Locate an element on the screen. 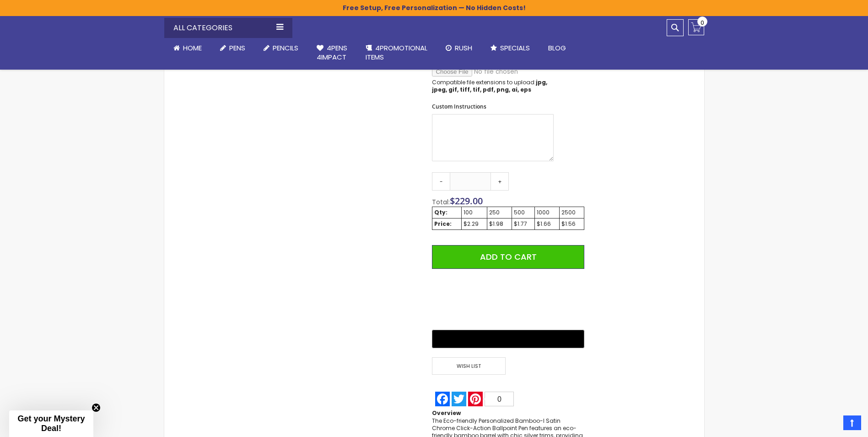  a: Pens is located at coordinates (232, 48).